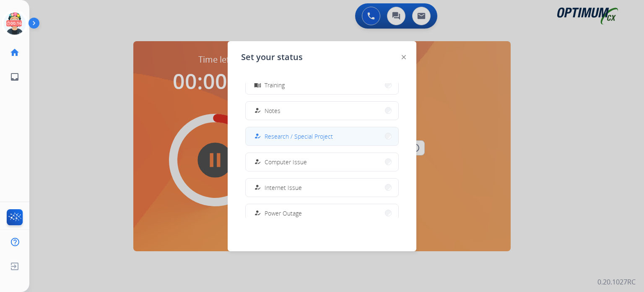 This screenshot has width=644, height=292. Describe the element at coordinates (272, 57) in the screenshot. I see `span: Set your status` at that location.